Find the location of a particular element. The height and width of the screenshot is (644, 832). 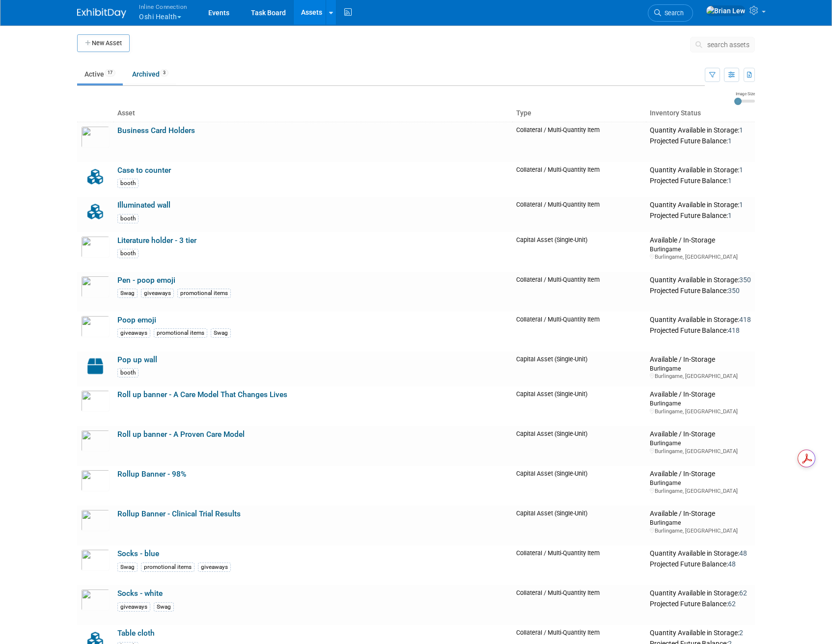

button: search assets is located at coordinates (723, 45).